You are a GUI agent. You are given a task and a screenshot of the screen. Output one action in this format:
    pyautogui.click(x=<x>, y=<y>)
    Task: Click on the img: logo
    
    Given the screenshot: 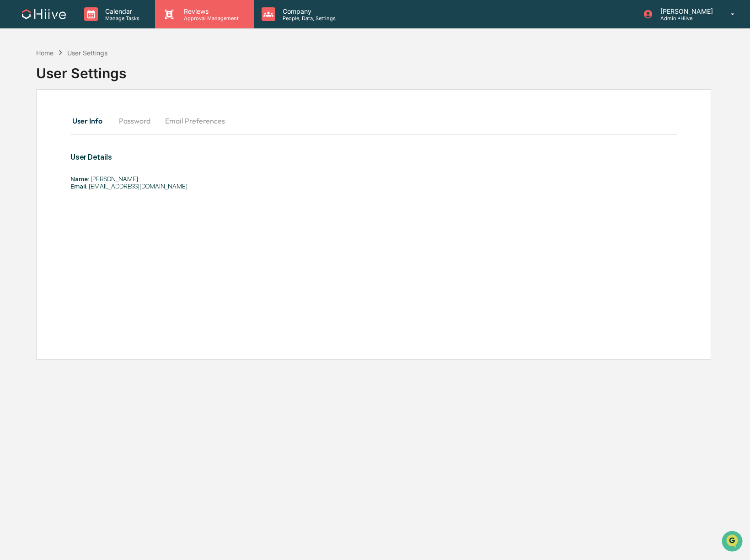 What is the action you would take?
    pyautogui.click(x=44, y=14)
    